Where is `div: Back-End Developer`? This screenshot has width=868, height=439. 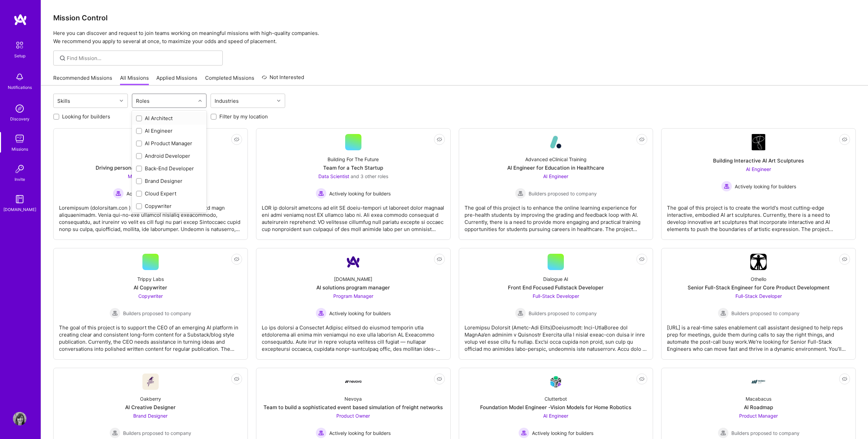 div: Back-End Developer is located at coordinates (170, 168).